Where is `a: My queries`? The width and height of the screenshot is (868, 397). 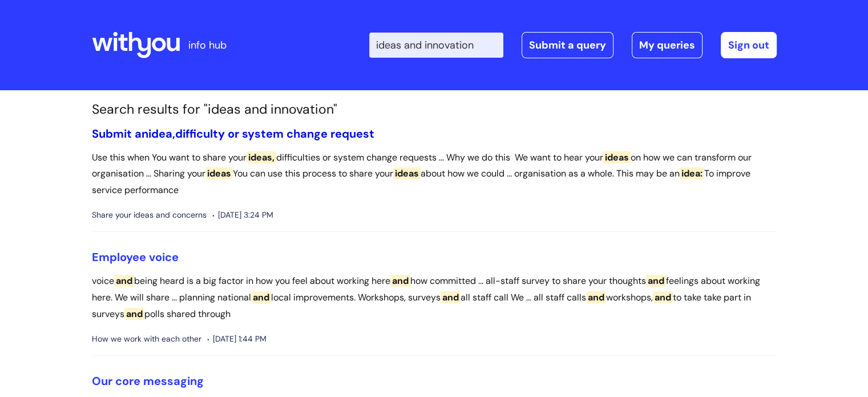
a: My queries is located at coordinates (667, 45).